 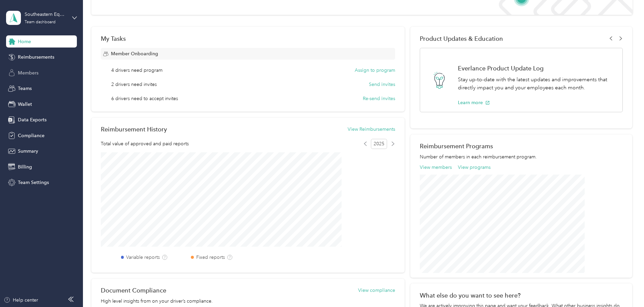 What do you see at coordinates (376, 290) in the screenshot?
I see `button: View compliance` at bounding box center [376, 290].